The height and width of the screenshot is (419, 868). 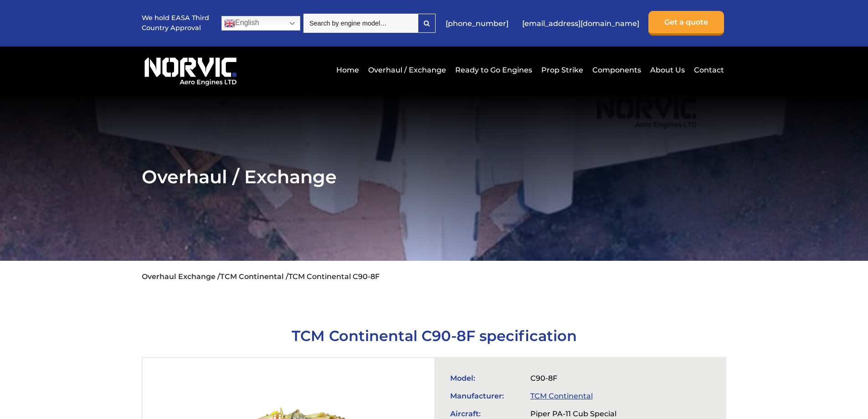 I want to click on a: Get a quote, so click(x=686, y=23).